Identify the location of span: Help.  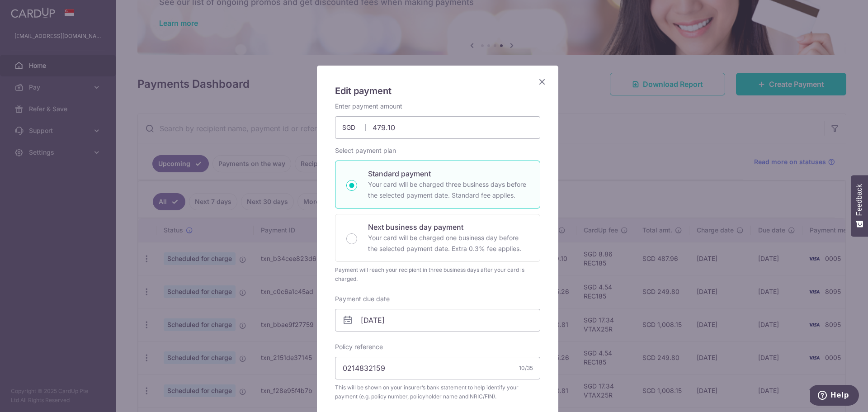
(29, 10).